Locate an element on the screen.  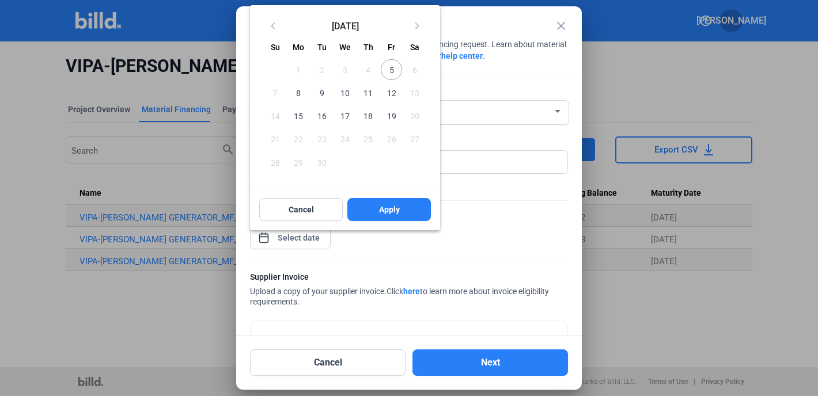
button: September 4, 2025 is located at coordinates (368, 70).